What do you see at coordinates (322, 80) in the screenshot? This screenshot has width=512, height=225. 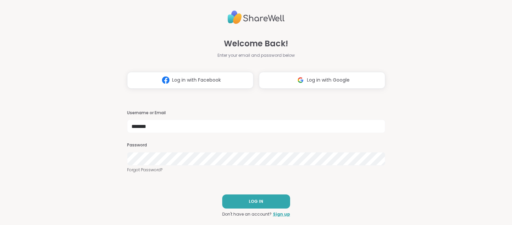 I see `button: Log in with Google` at bounding box center [322, 80].